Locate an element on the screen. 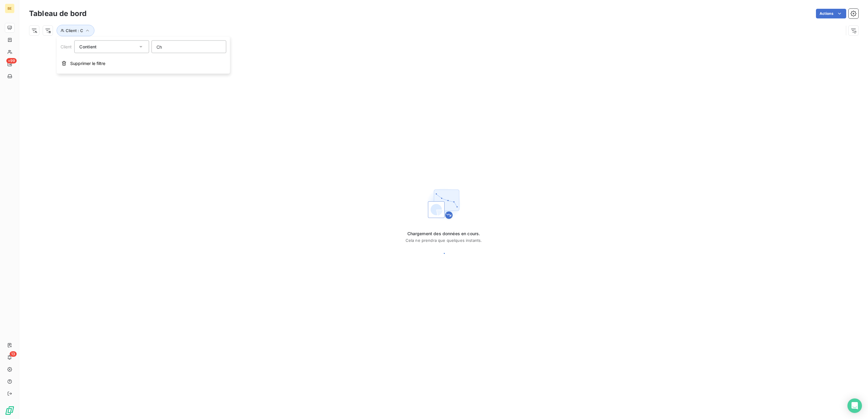  h3: Tableau de bord is located at coordinates (58, 14).